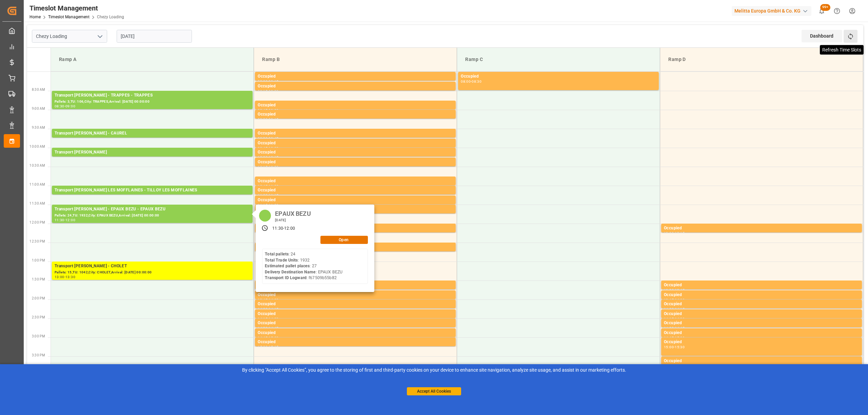  What do you see at coordinates (76, 8) in the screenshot?
I see `div: Timeslot Management` at bounding box center [76, 8].